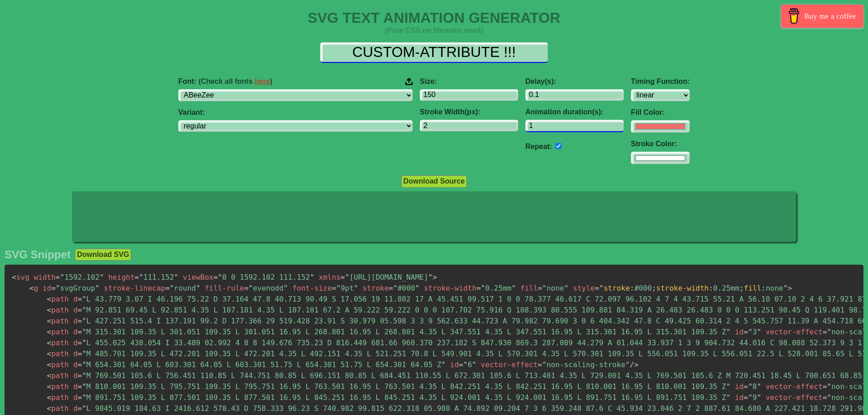 This screenshot has height=415, width=868. I want to click on h2: SVG Snippet, so click(37, 254).